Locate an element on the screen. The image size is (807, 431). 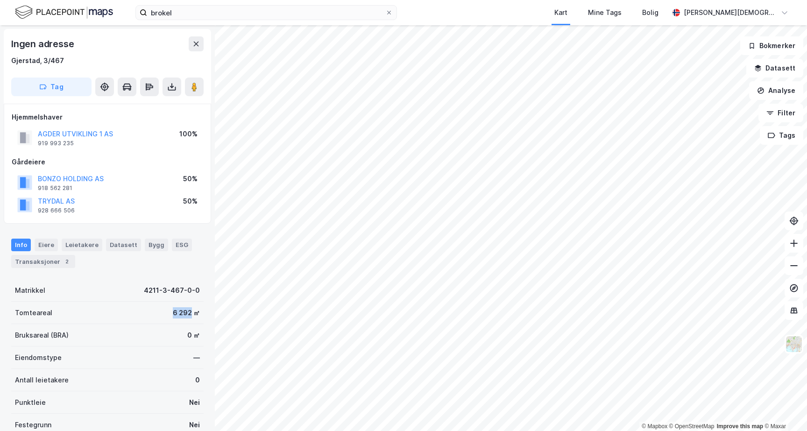
div: 918 562 281 is located at coordinates (55, 188).